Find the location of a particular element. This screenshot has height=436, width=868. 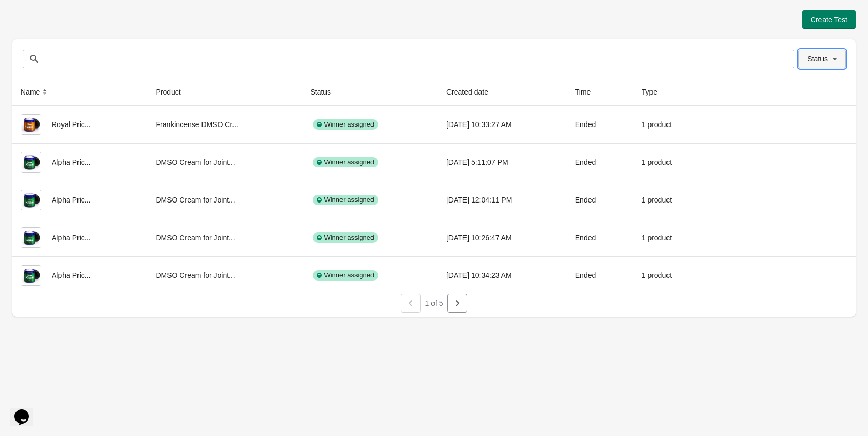

button: Create Test is located at coordinates (829, 20).